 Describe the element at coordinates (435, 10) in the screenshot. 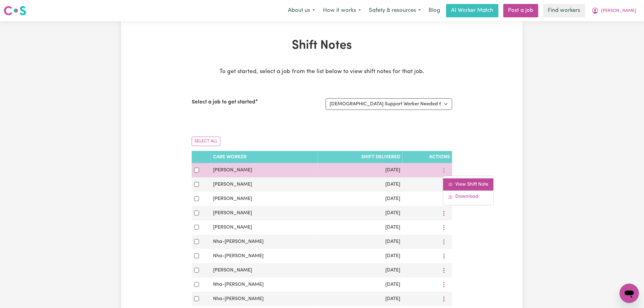

I see `a: Blog` at that location.